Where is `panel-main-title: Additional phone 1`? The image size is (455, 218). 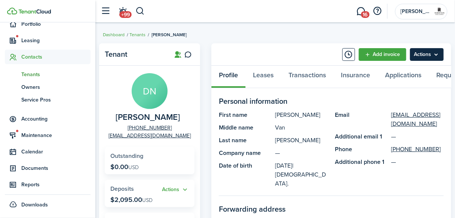 panel-main-title: Additional phone 1 is located at coordinates (361, 162).